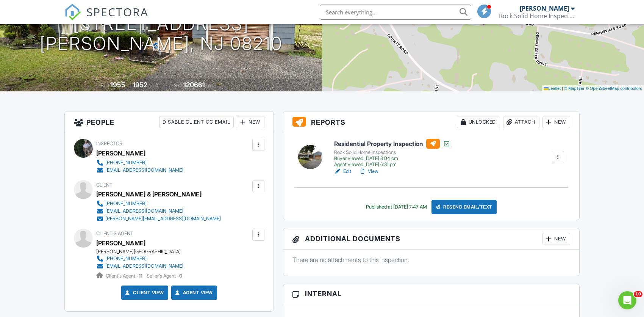  Describe the element at coordinates (141, 275) in the screenshot. I see `strong: 11` at that location.